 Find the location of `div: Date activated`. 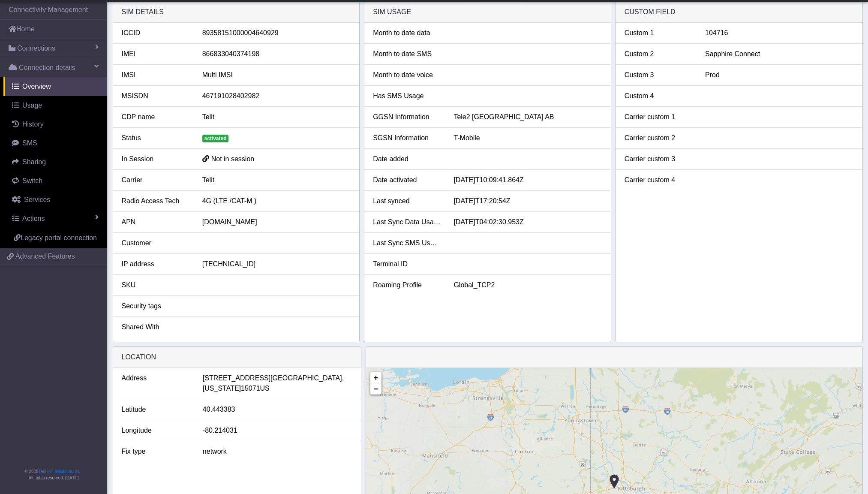

div: Date activated is located at coordinates (407, 180).